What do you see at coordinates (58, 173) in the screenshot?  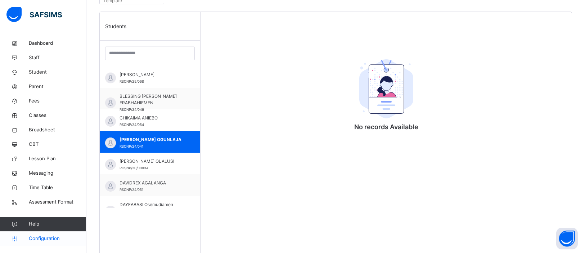 I see `span: Messaging` at bounding box center [58, 173].